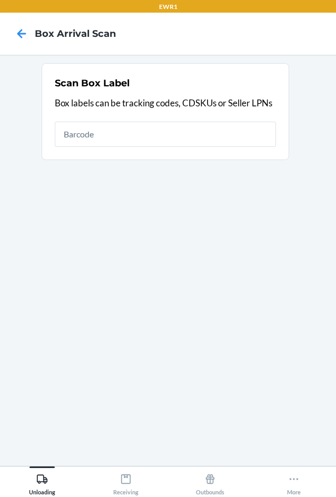  Describe the element at coordinates (210, 482) in the screenshot. I see `div: Outbounds` at that location.